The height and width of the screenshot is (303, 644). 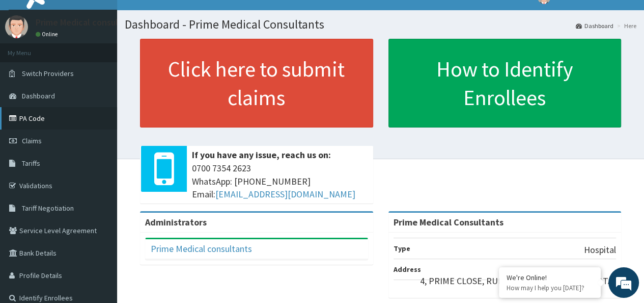 I want to click on span: Tariff Negotiation, so click(x=48, y=208).